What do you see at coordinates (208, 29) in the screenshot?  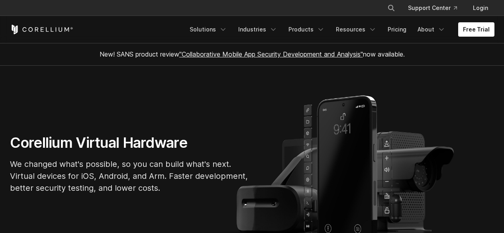 I see `a: Solutions` at bounding box center [208, 29].